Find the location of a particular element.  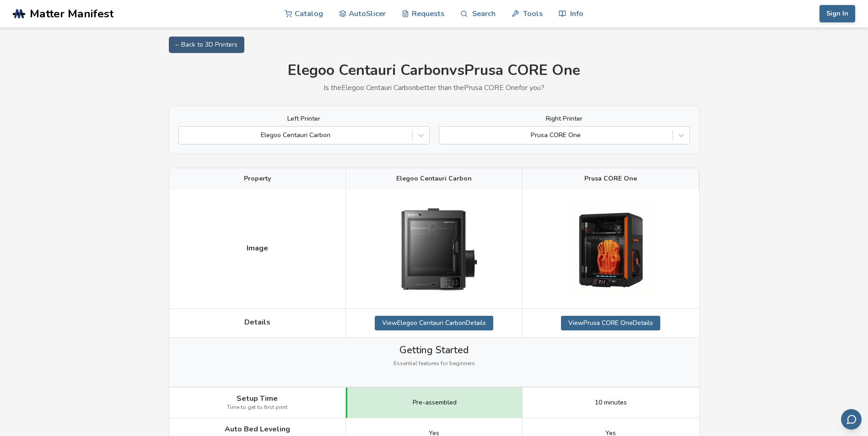

span: Details is located at coordinates (257, 322).